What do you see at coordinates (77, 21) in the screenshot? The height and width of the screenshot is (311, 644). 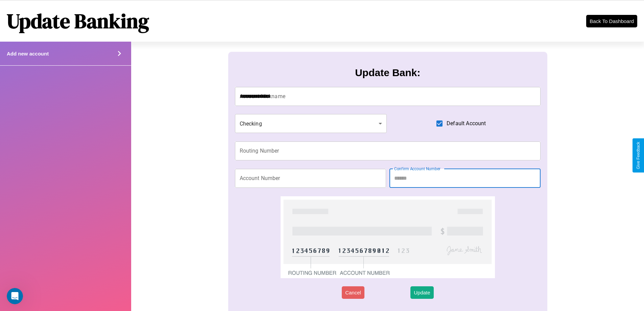 I see `h1: Update Banking` at bounding box center [77, 21].